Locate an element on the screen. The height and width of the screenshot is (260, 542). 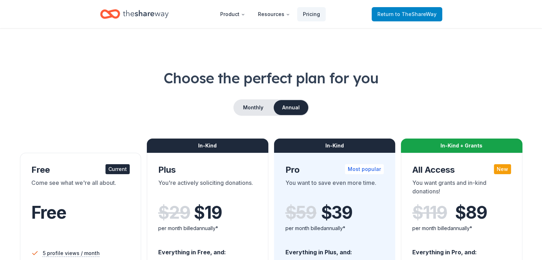
span: Free is located at coordinates (49, 212).